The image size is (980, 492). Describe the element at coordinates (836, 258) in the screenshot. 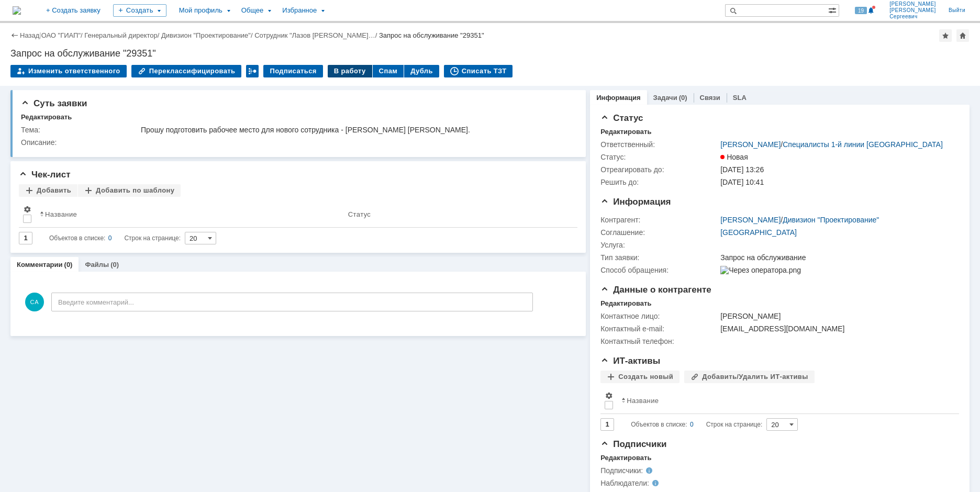

I see `div: Запрос на обслуживание` at that location.